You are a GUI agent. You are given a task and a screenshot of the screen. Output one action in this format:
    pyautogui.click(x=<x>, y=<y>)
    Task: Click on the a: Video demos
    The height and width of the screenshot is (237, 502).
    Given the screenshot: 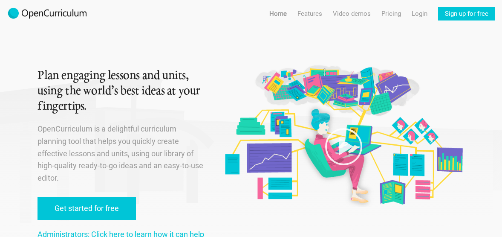 What is the action you would take?
    pyautogui.click(x=352, y=14)
    